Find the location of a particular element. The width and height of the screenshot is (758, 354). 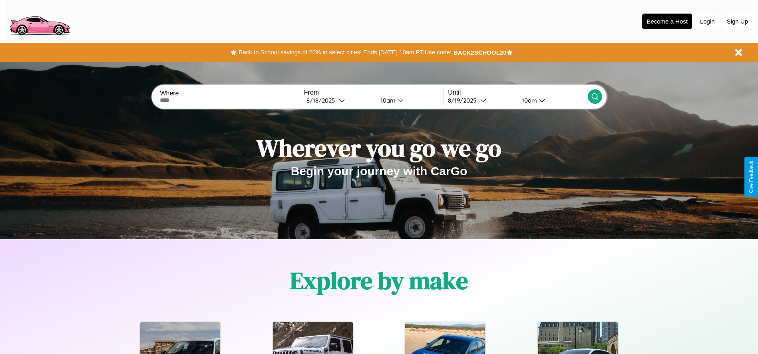

button: Become a Host is located at coordinates (667, 21).